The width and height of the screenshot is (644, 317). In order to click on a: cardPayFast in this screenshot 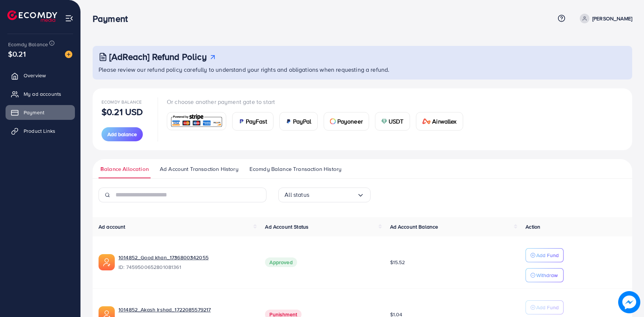, I will do `click(253, 121)`.